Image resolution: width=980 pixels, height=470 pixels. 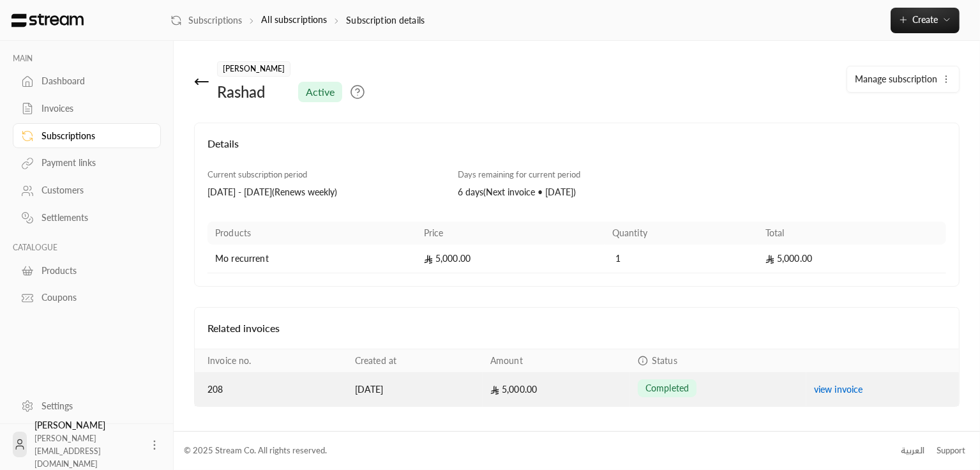 I want to click on div: Payment links, so click(x=93, y=163).